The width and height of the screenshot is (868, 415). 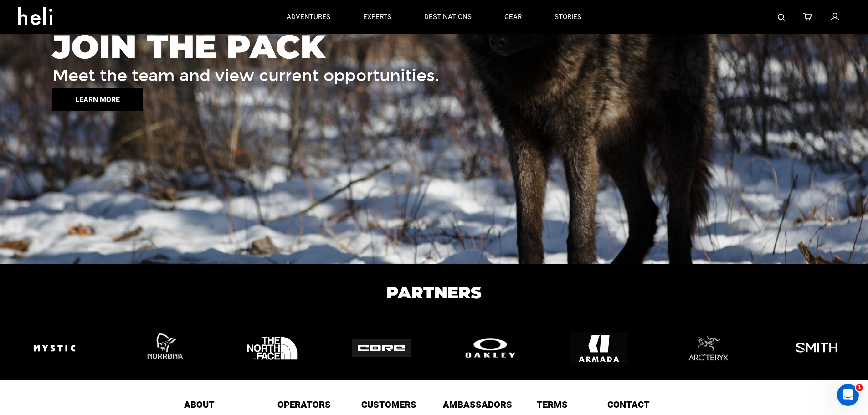 What do you see at coordinates (628, 404) in the screenshot?
I see `span: Contact` at bounding box center [628, 404].